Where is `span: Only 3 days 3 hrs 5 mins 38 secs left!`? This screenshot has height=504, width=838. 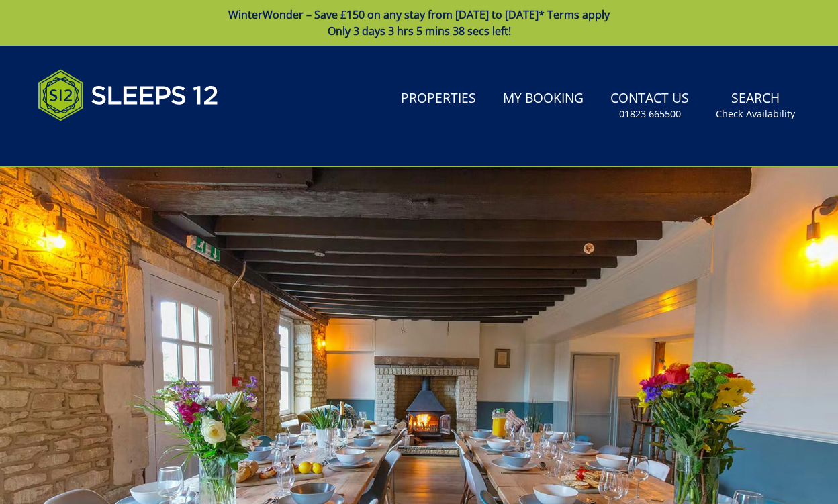 span: Only 3 days 3 hrs 5 mins 38 secs left! is located at coordinates (419, 31).